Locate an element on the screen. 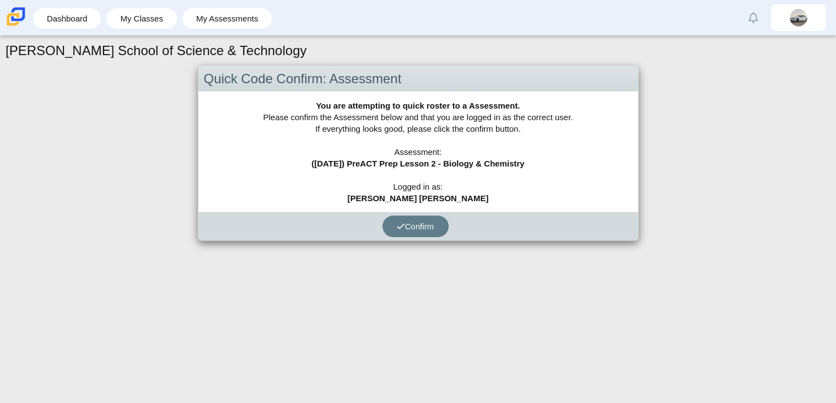  img: santiago.cabreraba.MbJWyv is located at coordinates (799, 18).